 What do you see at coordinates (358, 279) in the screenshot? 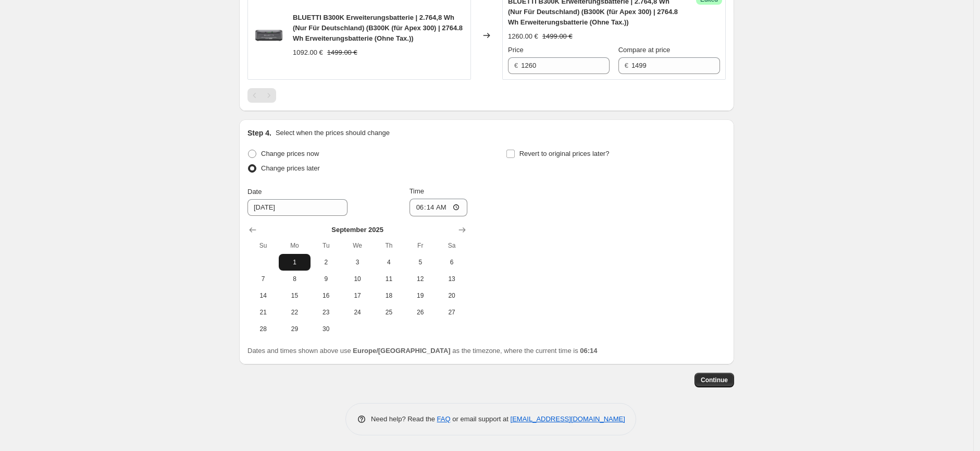
I see `button: Wednesday September 10 2025` at bounding box center [358, 279].